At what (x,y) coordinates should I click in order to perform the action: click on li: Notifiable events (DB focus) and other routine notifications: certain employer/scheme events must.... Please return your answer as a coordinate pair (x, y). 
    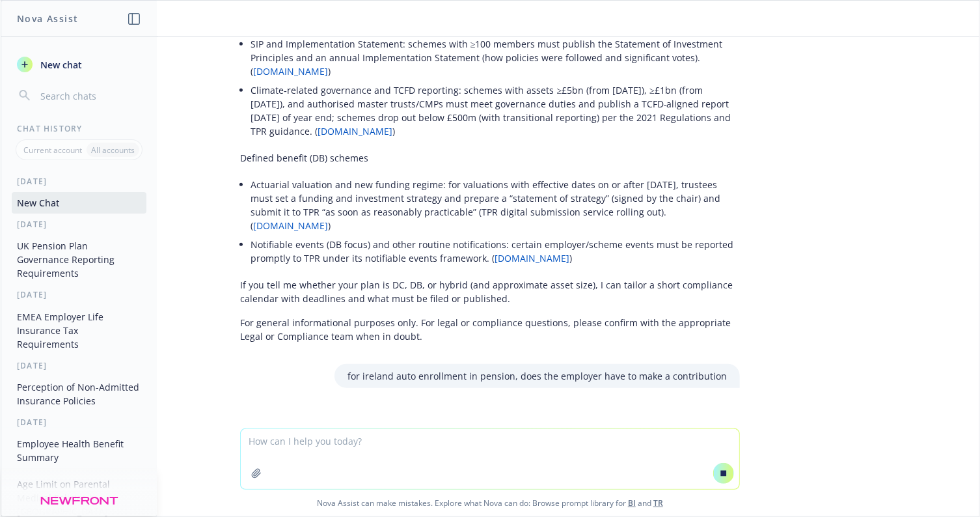
    Looking at the image, I should click on (495, 251).